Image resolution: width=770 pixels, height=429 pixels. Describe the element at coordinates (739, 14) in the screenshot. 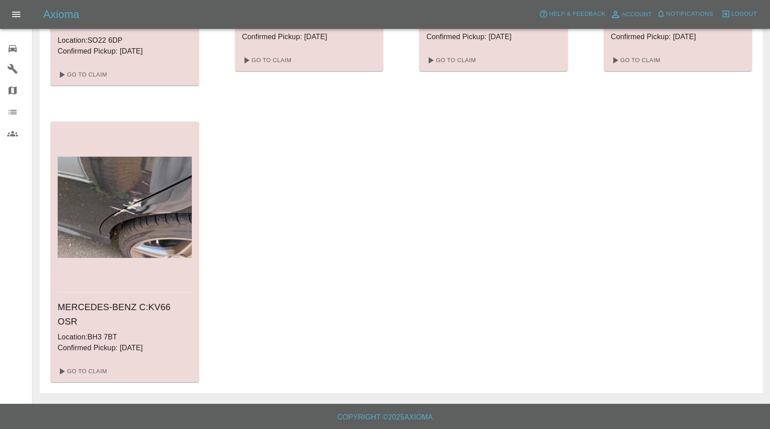

I see `button: Logout` at that location.